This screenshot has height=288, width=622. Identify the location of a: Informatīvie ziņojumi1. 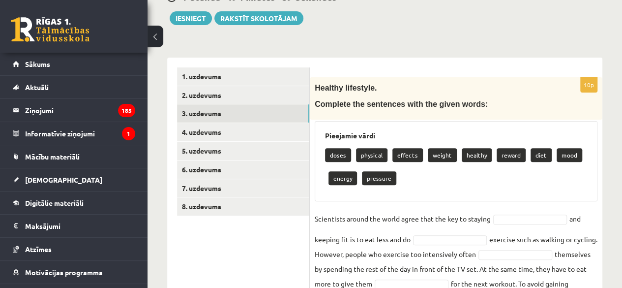
(74, 133).